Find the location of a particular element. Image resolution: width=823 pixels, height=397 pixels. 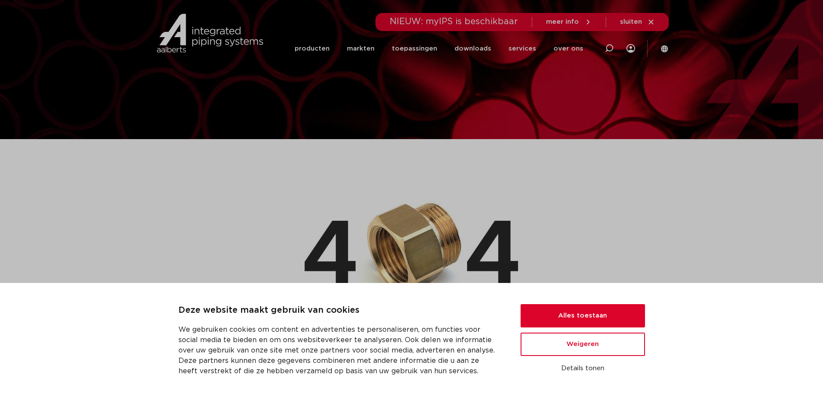

a: downloads is located at coordinates (473, 48).